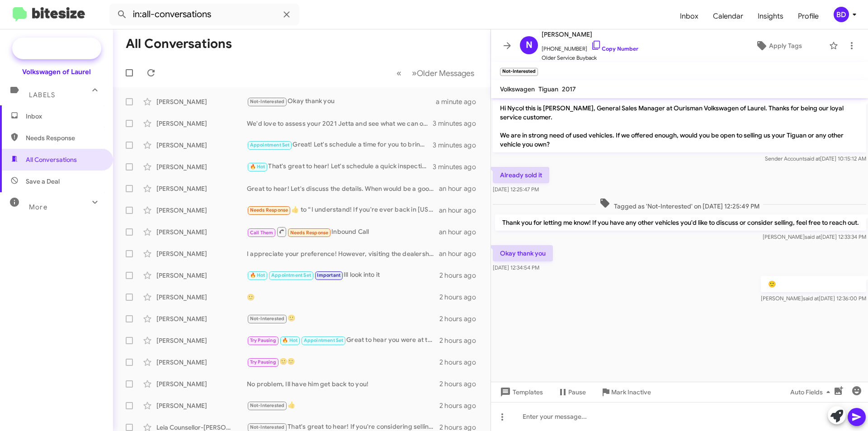  What do you see at coordinates (842, 14) in the screenshot?
I see `button: BD` at bounding box center [842, 14].